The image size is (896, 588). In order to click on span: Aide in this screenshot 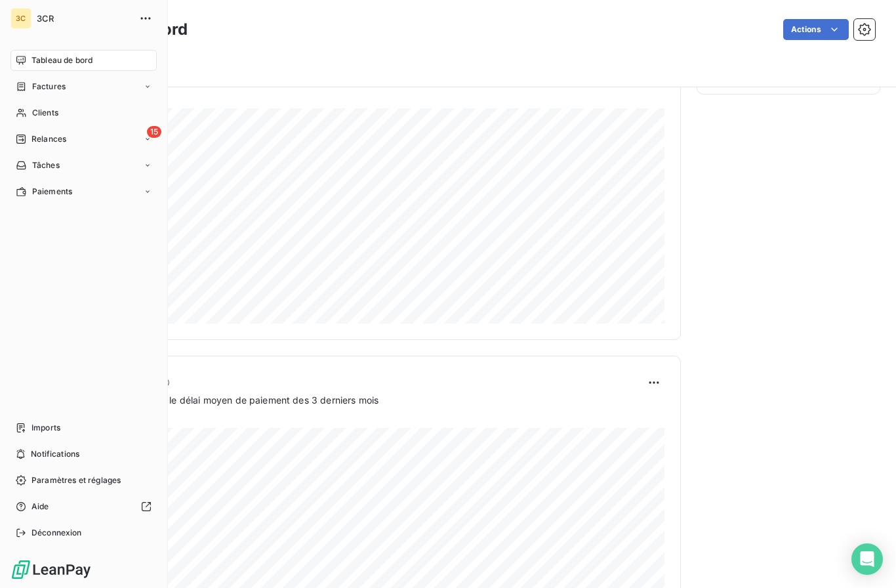, I will do `click(40, 506)`.